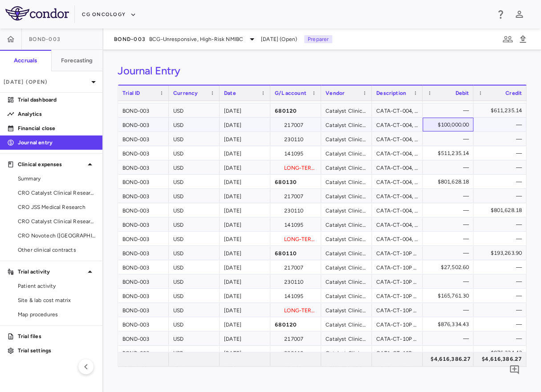 The image size is (541, 392). What do you see at coordinates (514, 370) in the screenshot?
I see `button: Add comment` at bounding box center [514, 370].